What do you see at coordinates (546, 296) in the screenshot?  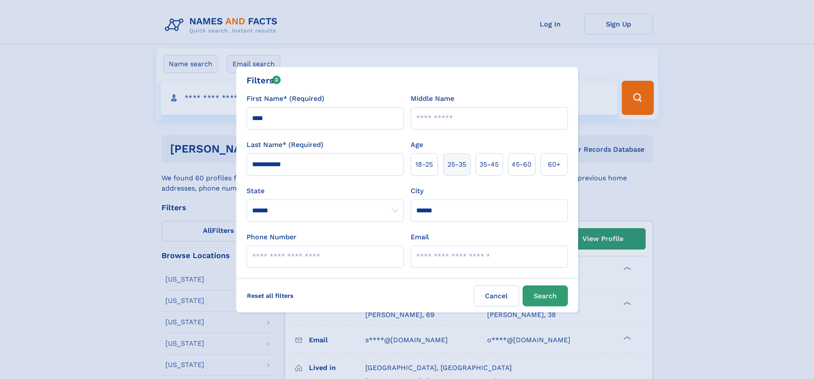 I see `button: Search` at bounding box center [546, 296].